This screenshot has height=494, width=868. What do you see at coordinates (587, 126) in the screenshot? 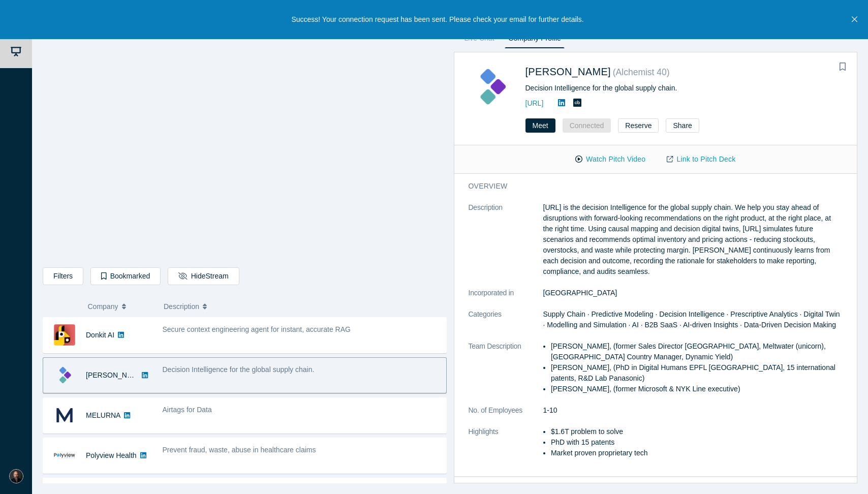
I see `button: Connected` at bounding box center [587, 126].